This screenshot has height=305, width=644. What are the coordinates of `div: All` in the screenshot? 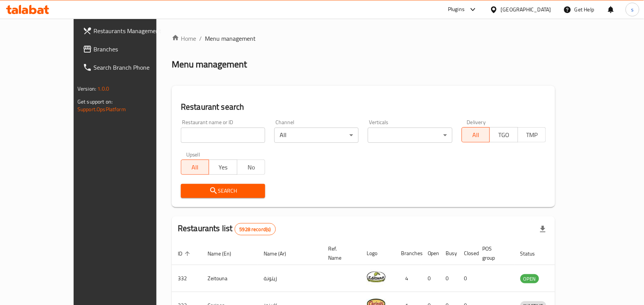 It's located at (316, 135).